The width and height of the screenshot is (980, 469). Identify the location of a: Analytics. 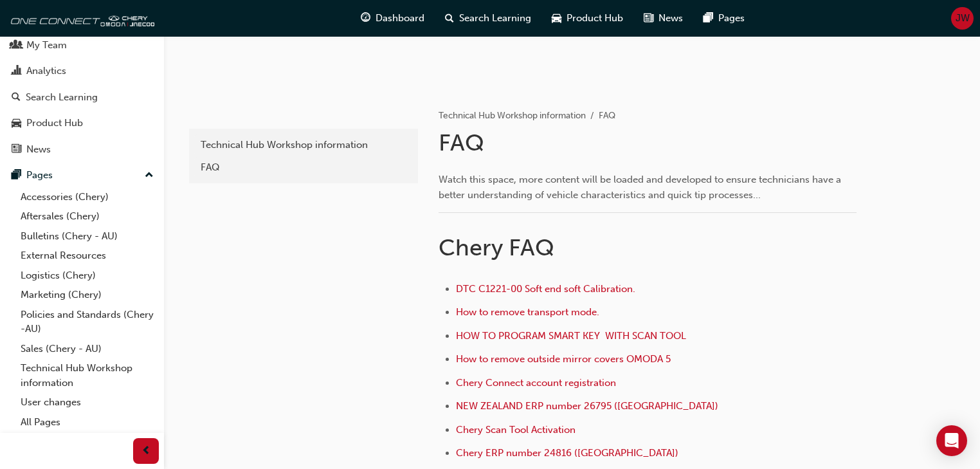
(82, 70).